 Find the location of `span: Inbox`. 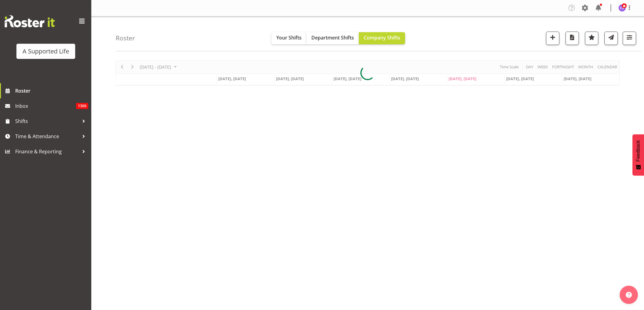

span: Inbox is located at coordinates (46, 106).